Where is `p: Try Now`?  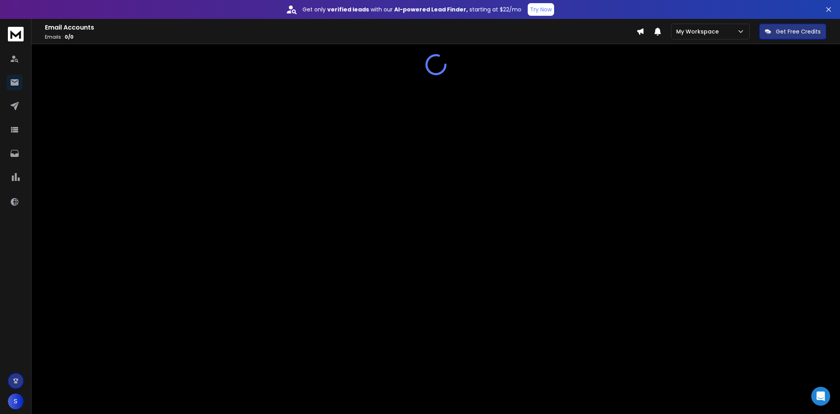 p: Try Now is located at coordinates (541, 9).